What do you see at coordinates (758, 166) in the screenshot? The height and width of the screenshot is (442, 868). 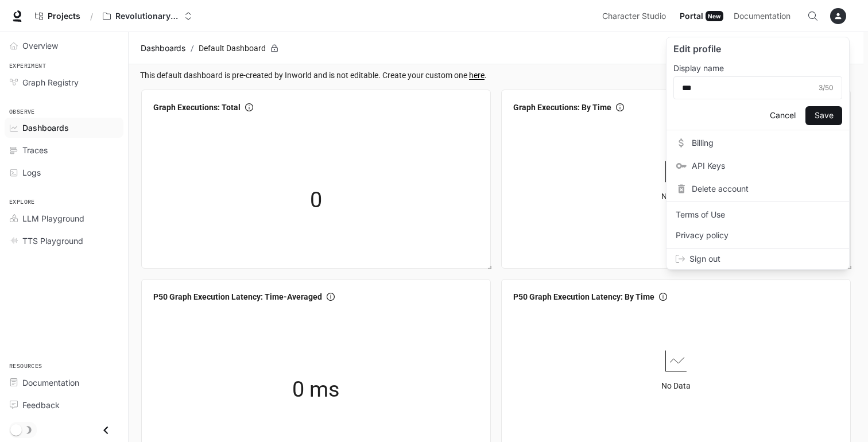 I see `a: API Keys` at bounding box center [758, 166].